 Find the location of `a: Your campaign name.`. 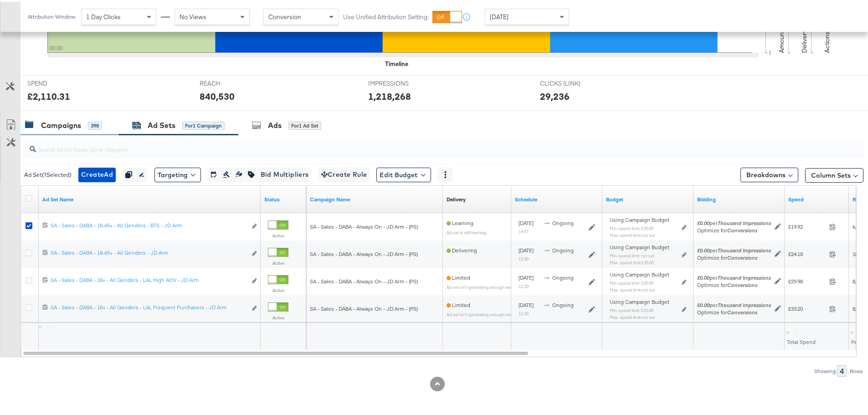

a: Your campaign name. is located at coordinates (374, 198).